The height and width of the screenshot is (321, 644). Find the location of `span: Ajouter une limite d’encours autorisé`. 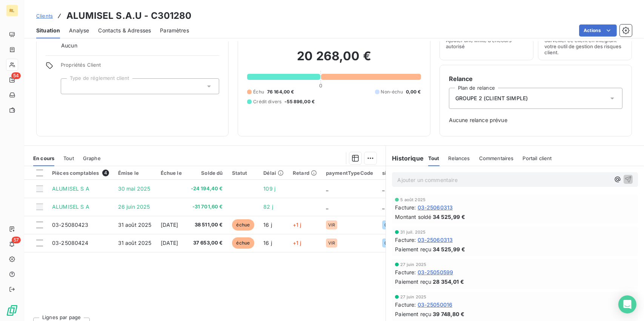

span: Ajouter une limite d’encours autorisé is located at coordinates (486, 44).